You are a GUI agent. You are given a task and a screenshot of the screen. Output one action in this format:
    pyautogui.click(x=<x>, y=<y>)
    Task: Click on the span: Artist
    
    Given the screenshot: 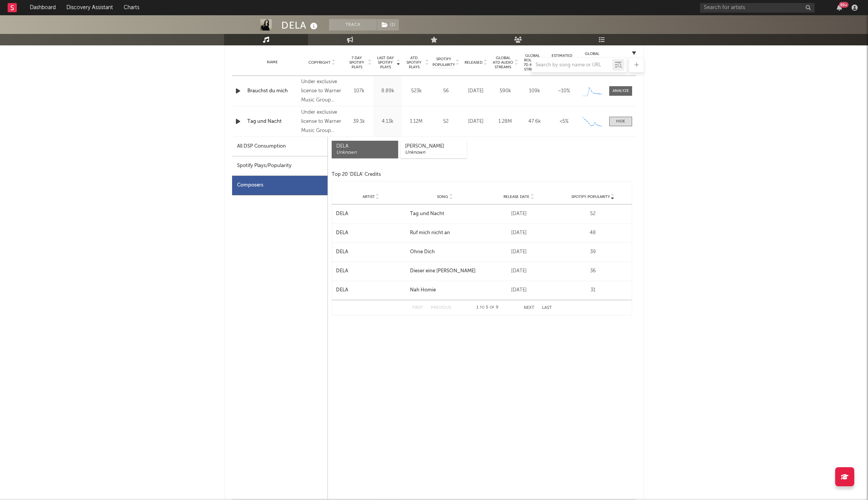 What is the action you would take?
    pyautogui.click(x=369, y=197)
    